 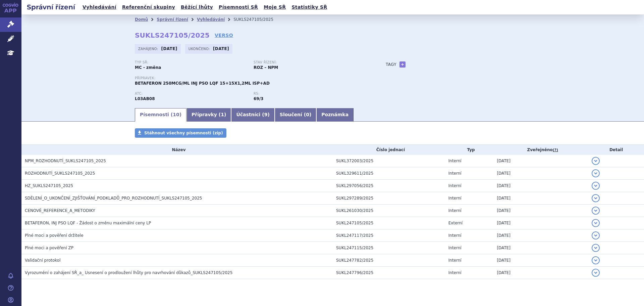 What do you see at coordinates (455, 223) in the screenshot?
I see `span: Externí` at bounding box center [455, 223].